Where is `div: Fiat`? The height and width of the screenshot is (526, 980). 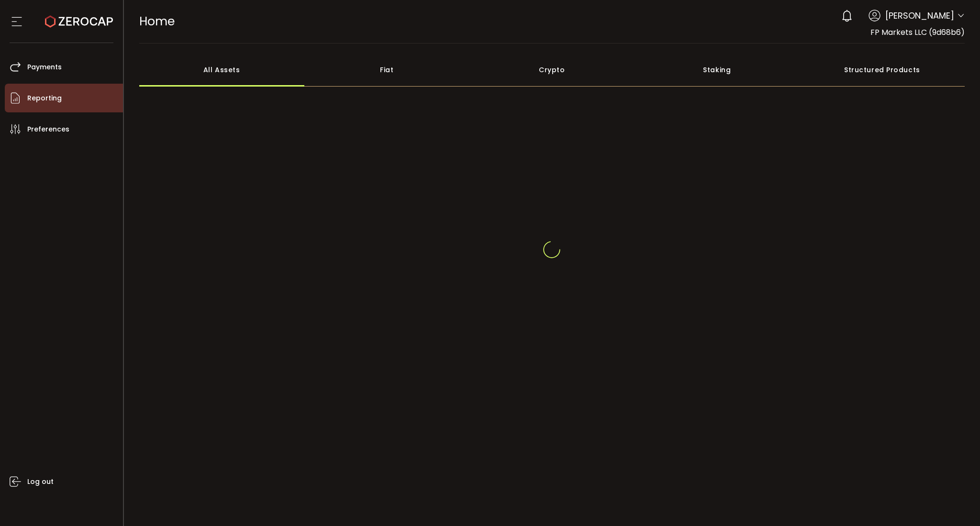 div: Fiat is located at coordinates (387, 70).